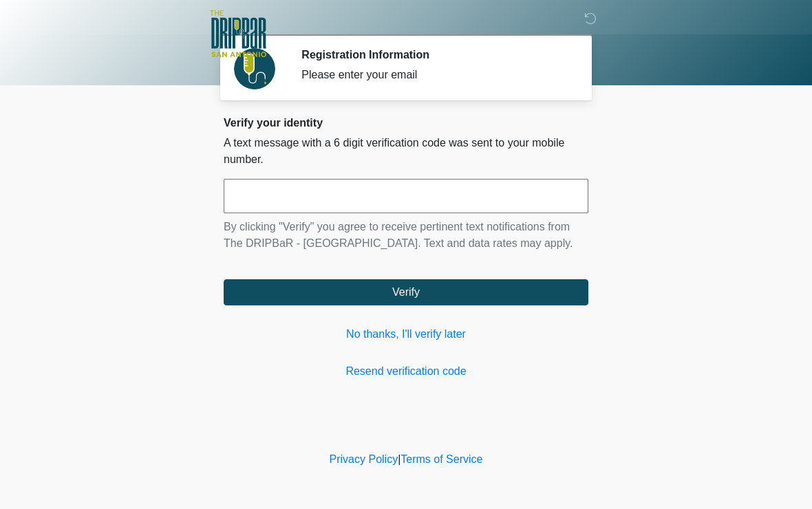 This screenshot has height=509, width=812. Describe the element at coordinates (255, 69) in the screenshot. I see `img: Agent Avatar` at that location.